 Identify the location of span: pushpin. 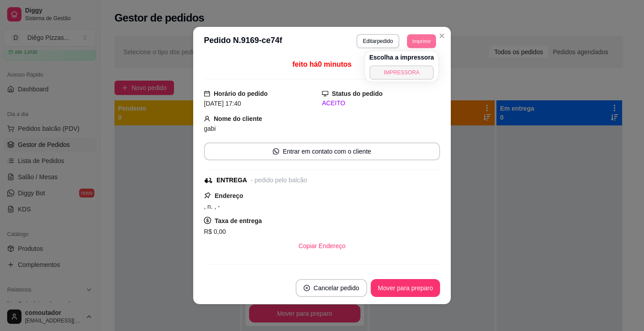
(208, 195).